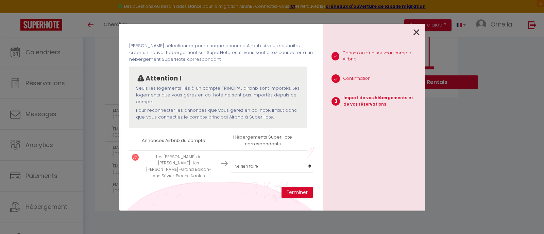 The height and width of the screenshot is (234, 544). I want to click on span: 3, so click(336, 101).